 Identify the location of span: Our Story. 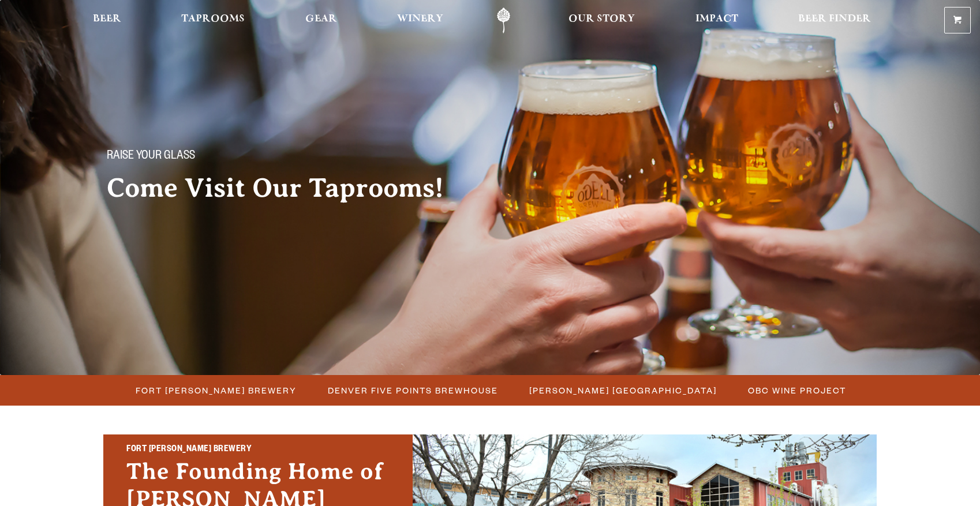
(602, 19).